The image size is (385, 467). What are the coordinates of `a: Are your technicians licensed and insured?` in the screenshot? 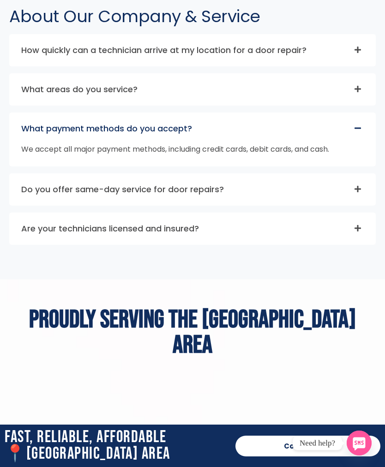 It's located at (110, 228).